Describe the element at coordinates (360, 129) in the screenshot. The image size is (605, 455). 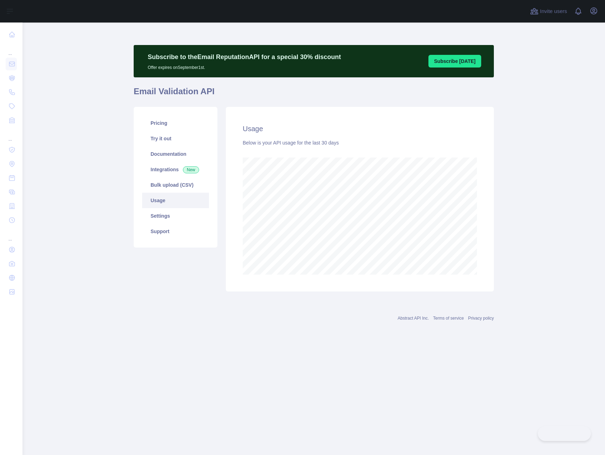
I see `h2: Usage` at that location.